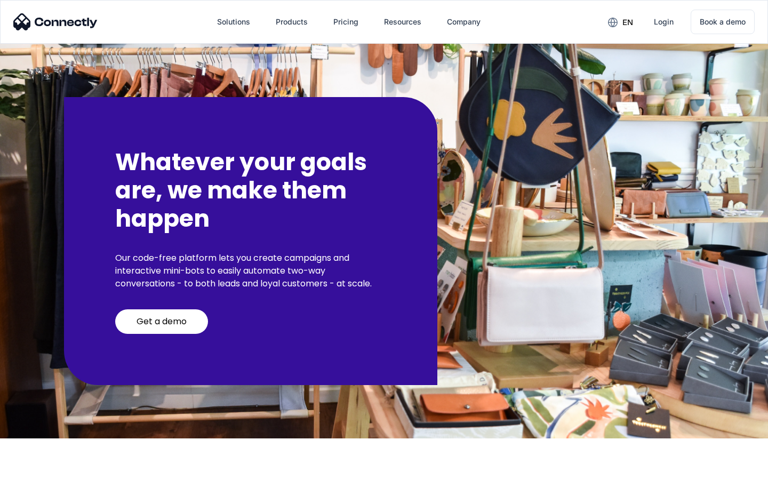 The width and height of the screenshot is (768, 480). I want to click on div: Pricing, so click(346, 22).